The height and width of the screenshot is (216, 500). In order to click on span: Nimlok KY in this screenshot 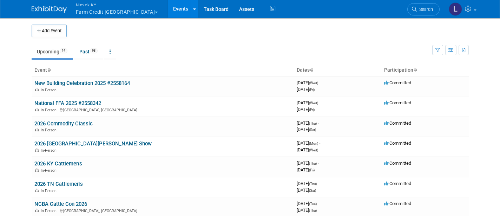, I will do `click(117, 5)`.